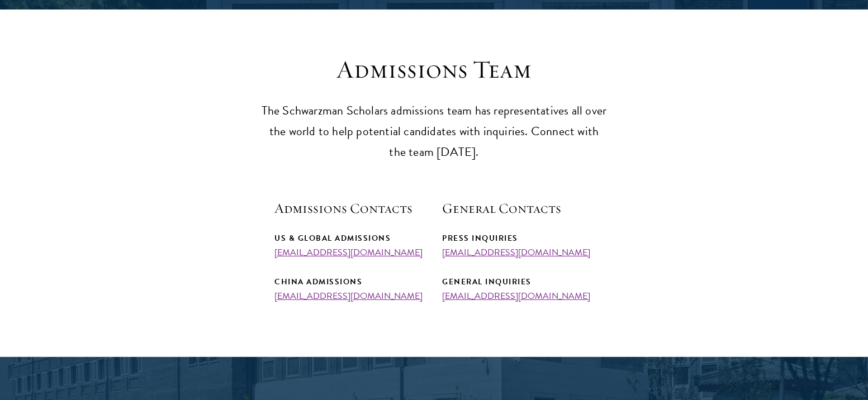  What do you see at coordinates (350, 282) in the screenshot?
I see `div: China Admissions` at bounding box center [350, 282].